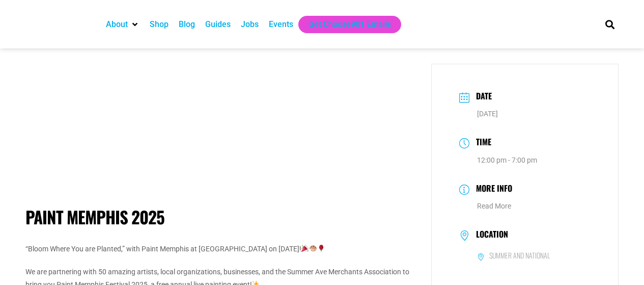 The width and height of the screenshot is (644, 285). I want to click on a: Blog, so click(187, 25).